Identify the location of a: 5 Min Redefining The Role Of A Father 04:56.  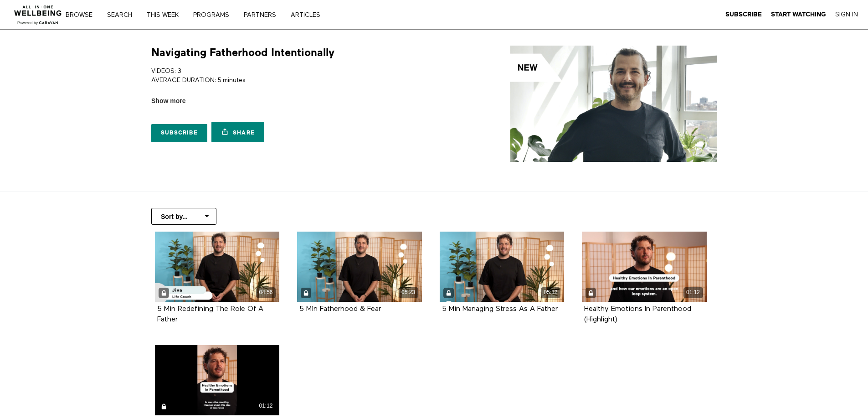
(217, 267).